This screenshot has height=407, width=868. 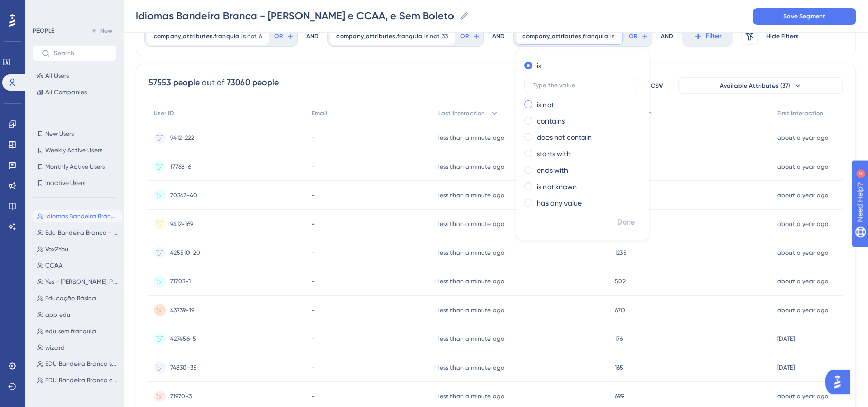 What do you see at coordinates (164, 113) in the screenshot?
I see `span: User ID` at bounding box center [164, 113].